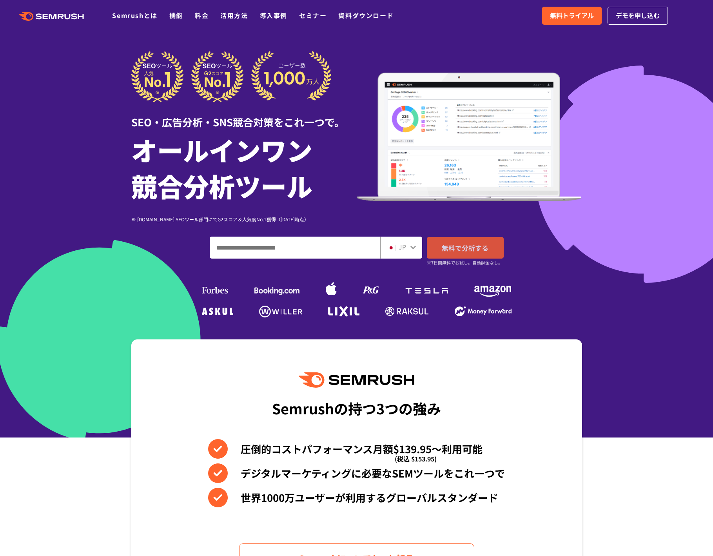 This screenshot has width=713, height=556. Describe the element at coordinates (202, 15) in the screenshot. I see `a: 料金` at that location.